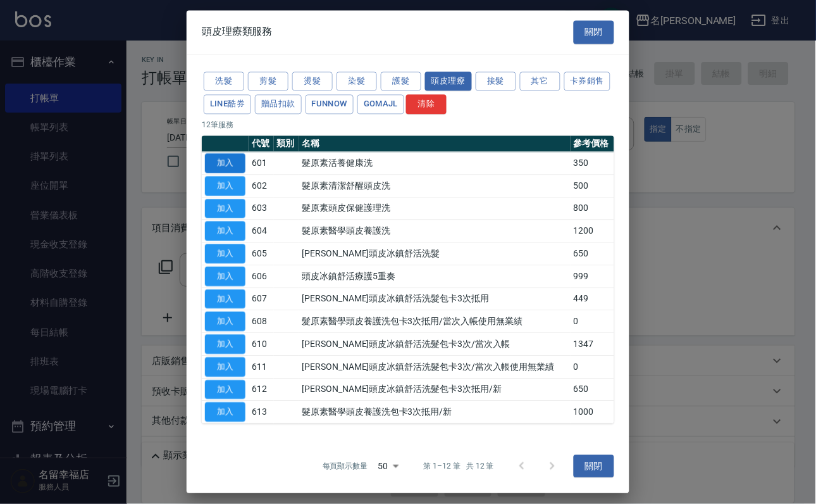 The image size is (816, 504). I want to click on p: 每頁顯示數量, so click(345, 466).